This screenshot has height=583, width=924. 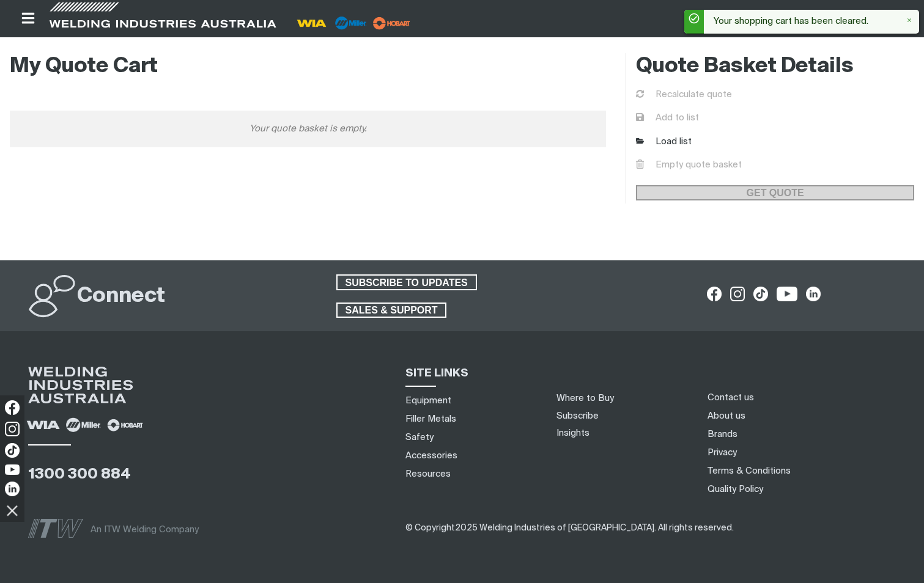 What do you see at coordinates (12, 429) in the screenshot?
I see `img: Instagram` at bounding box center [12, 429].